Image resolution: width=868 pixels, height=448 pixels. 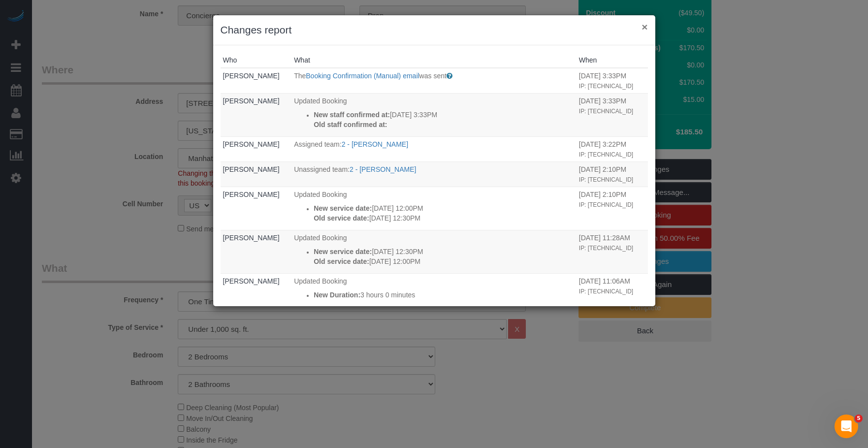 I want to click on th: What, so click(x=434, y=60).